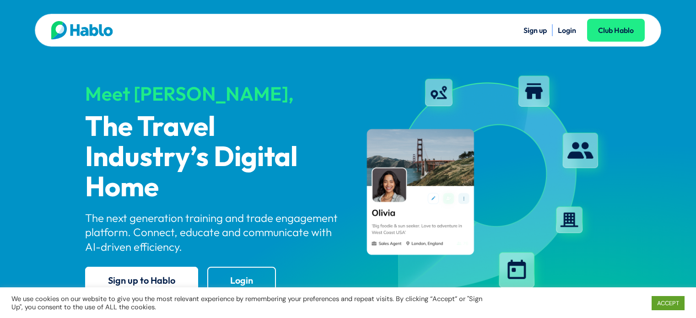  What do you see at coordinates (616, 30) in the screenshot?
I see `a: Club Hablo` at bounding box center [616, 30].